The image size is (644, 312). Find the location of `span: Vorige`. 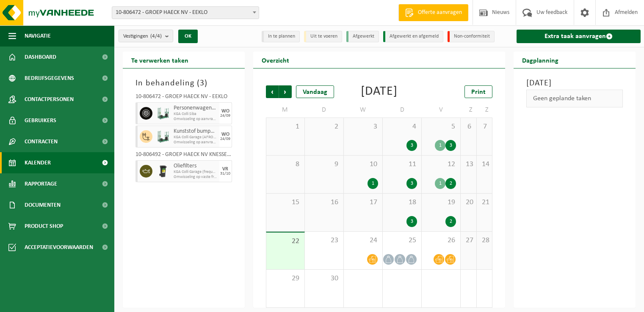

span: Vorige is located at coordinates (272, 92).